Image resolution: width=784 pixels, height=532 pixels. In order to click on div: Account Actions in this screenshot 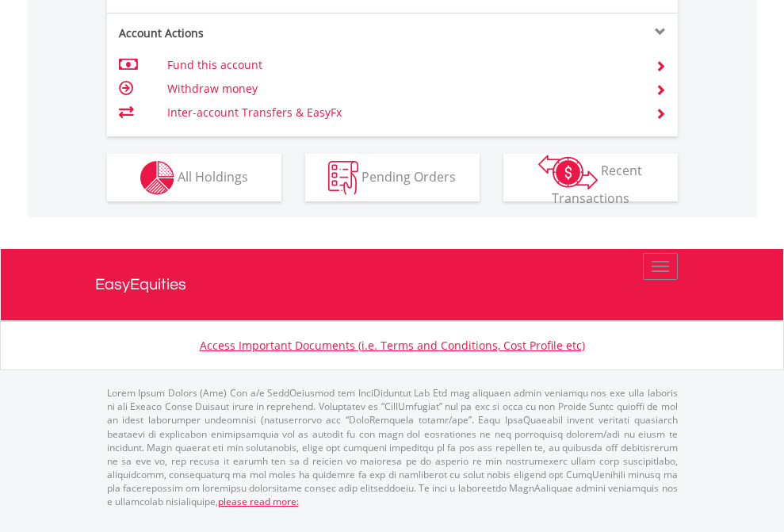, I will do `click(249, 33)`.